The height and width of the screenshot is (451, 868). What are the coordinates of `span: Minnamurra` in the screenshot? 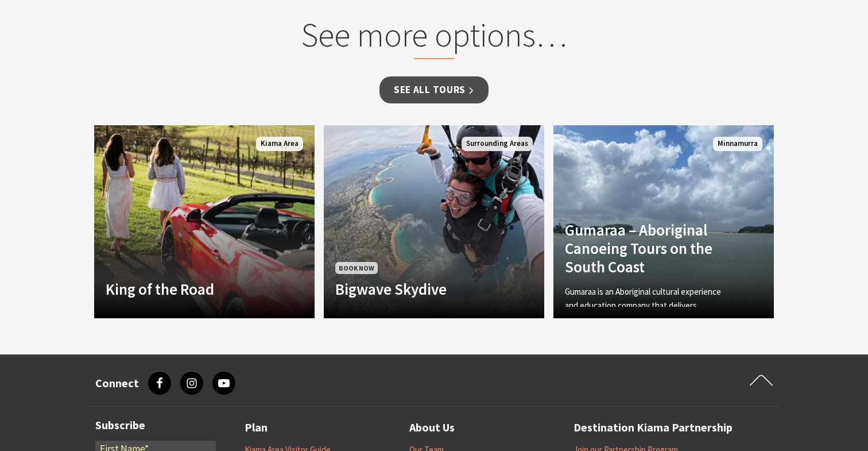 It's located at (738, 144).